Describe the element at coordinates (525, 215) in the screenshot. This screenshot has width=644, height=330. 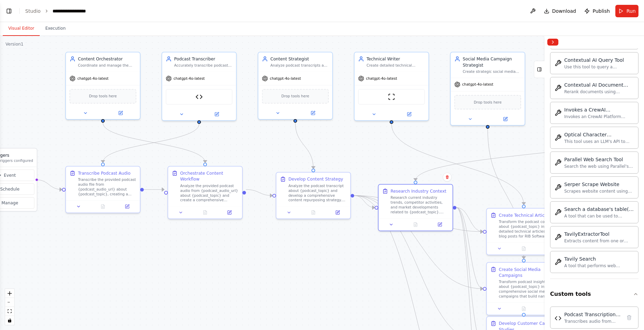
I see `div: Create Technical Articles` at that location.